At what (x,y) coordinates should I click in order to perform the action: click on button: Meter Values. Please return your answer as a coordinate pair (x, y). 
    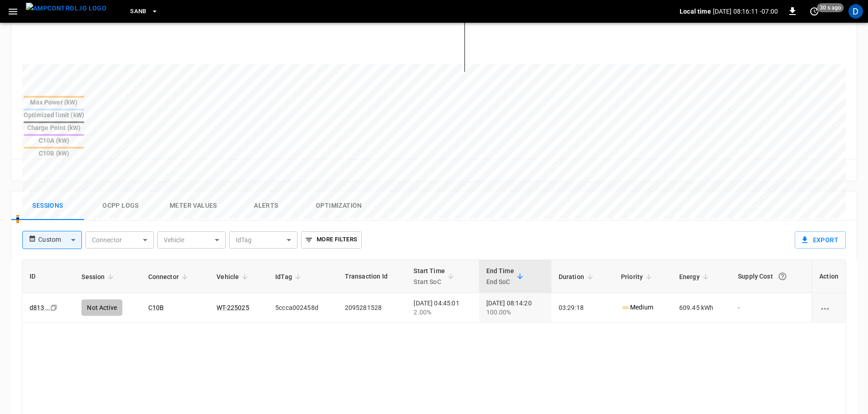
    Looking at the image, I should click on (193, 206).